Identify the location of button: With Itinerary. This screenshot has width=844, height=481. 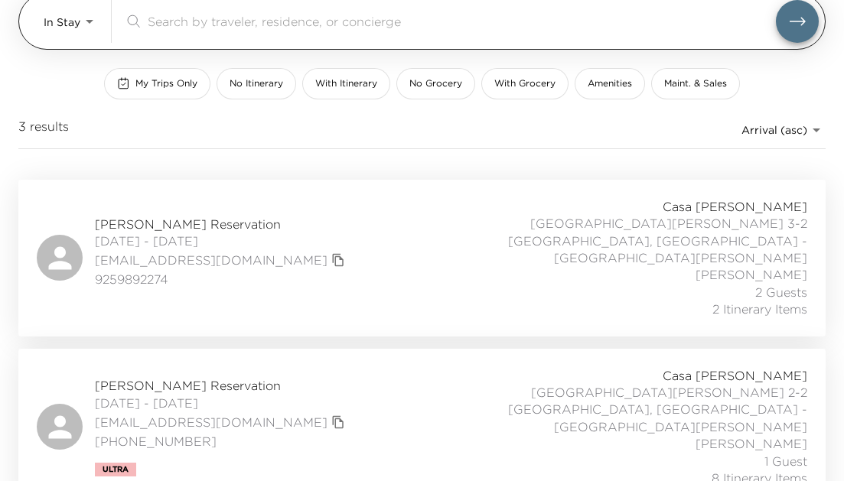
(346, 83).